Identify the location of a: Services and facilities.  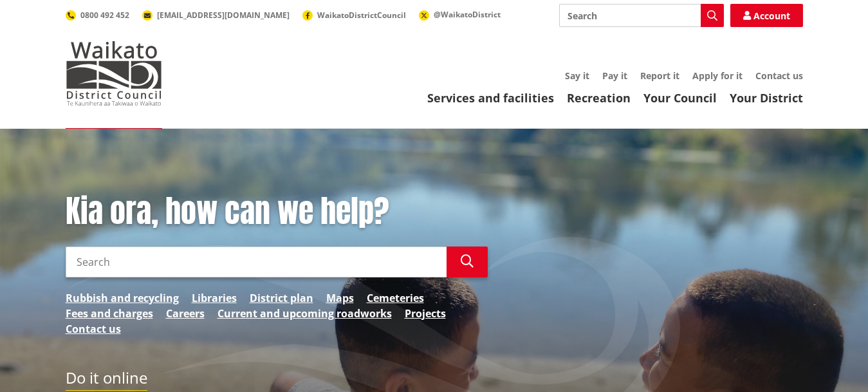
(490, 98).